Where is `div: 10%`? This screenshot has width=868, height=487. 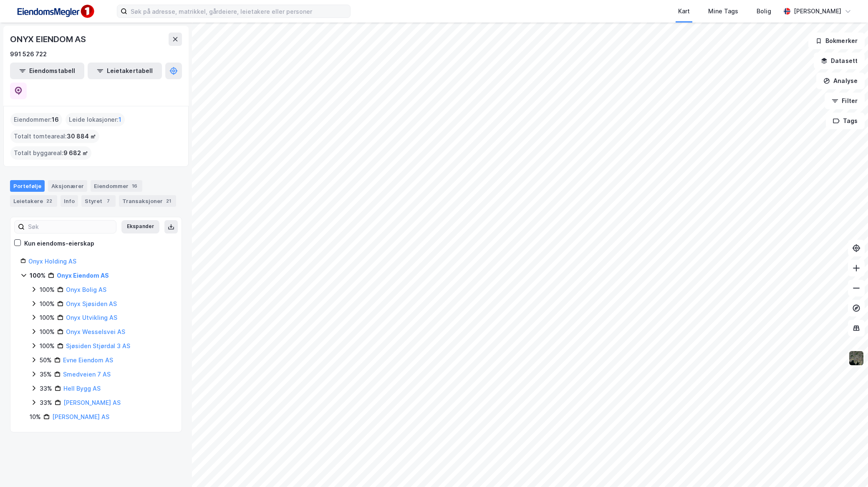 div: 10% is located at coordinates (35, 417).